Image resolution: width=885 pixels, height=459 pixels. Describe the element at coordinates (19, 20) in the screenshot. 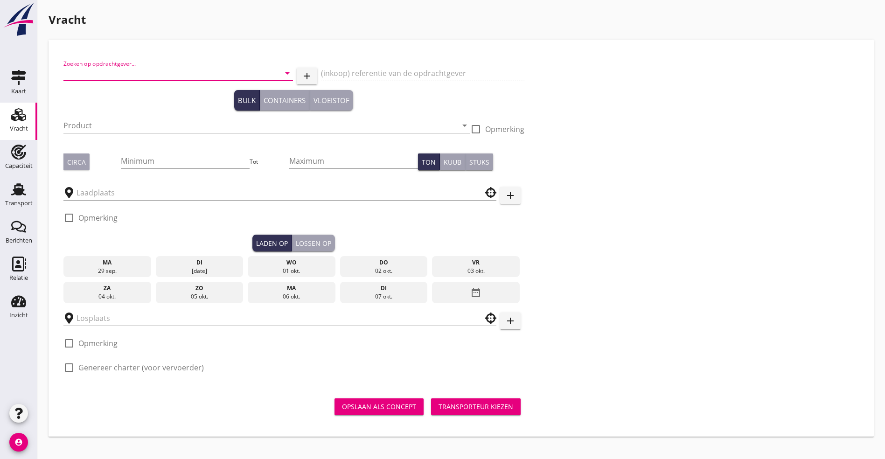

I see `img: logo-small.a267ee39.svg` at that location.